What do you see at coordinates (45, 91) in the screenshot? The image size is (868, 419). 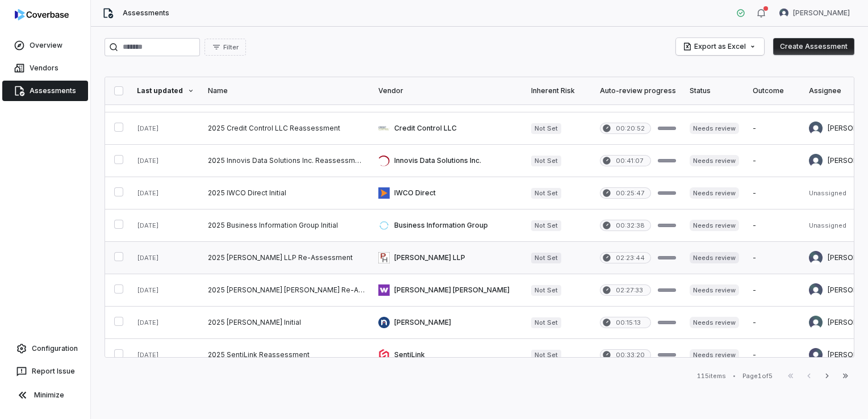 I see `a: Assessments` at bounding box center [45, 91].